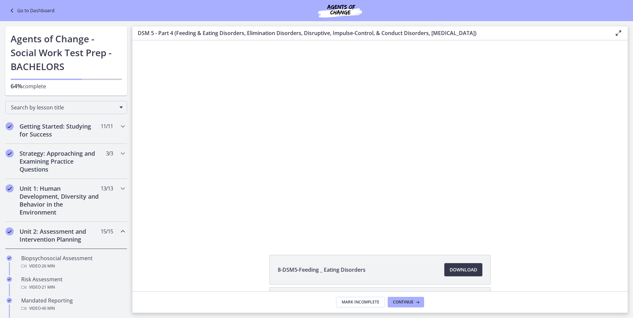 The height and width of the screenshot is (318, 633). I want to click on span: Mark Incomplete, so click(360, 302).